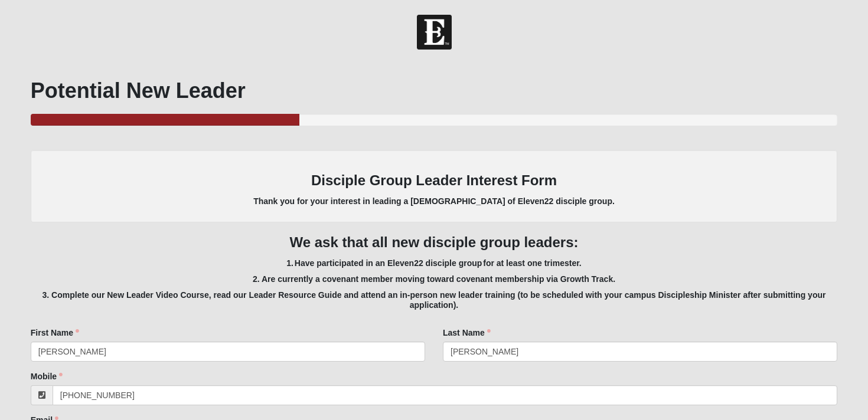 The height and width of the screenshot is (420, 868). I want to click on h5: 2. Are currently a covenant member moving toward covenant membership via Growth Track., so click(434, 279).